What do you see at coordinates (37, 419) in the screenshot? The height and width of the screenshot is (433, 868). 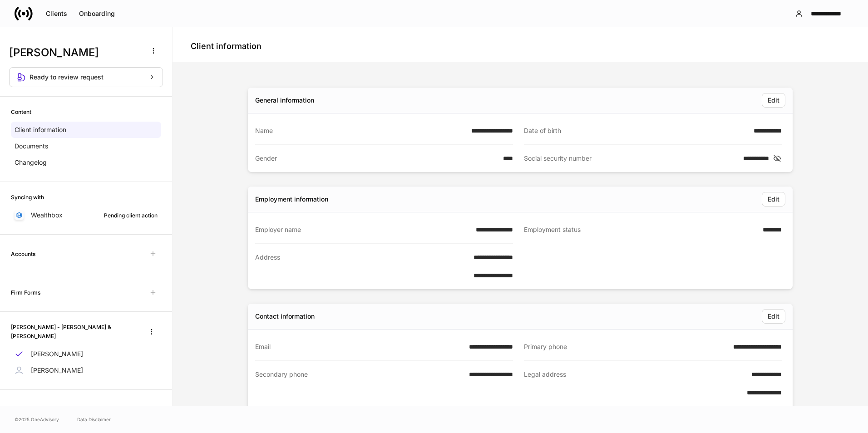 I see `span: © 2025 OneAdvisory` at bounding box center [37, 419].